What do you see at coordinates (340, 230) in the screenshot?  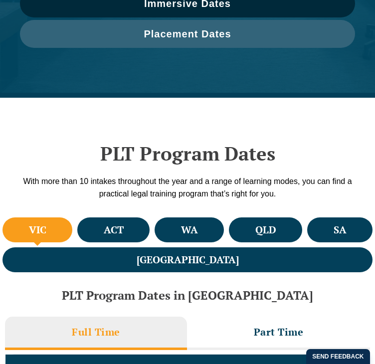 I see `h4: SA` at bounding box center [340, 230].